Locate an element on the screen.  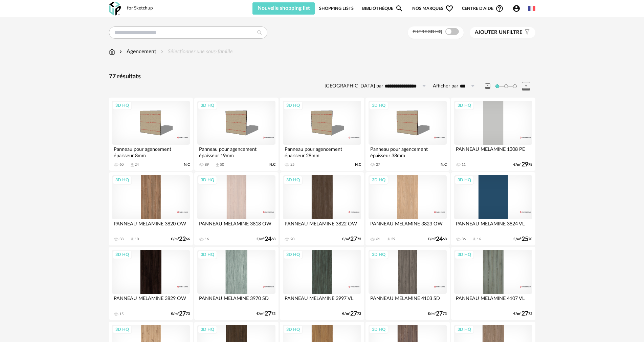
div: PANNEAU MELAMINE 3997 VL is located at coordinates (322, 300).